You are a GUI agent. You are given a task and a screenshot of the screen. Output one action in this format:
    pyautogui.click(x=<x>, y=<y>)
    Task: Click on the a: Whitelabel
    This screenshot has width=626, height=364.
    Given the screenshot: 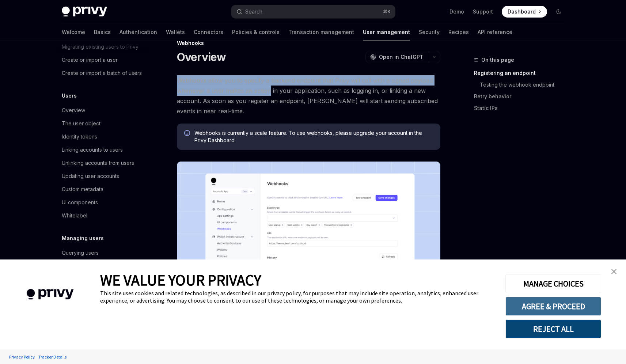 What is the action you would take?
    pyautogui.click(x=103, y=215)
    